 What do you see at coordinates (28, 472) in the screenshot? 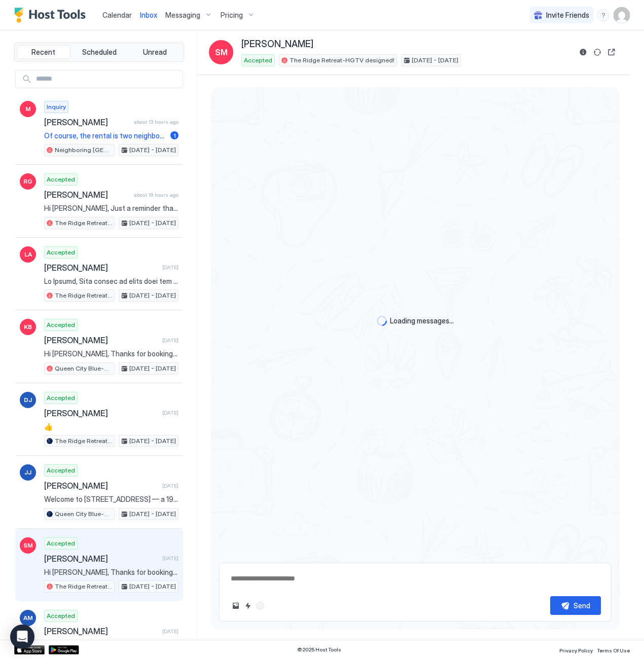
I see `span: JJ` at bounding box center [28, 472].